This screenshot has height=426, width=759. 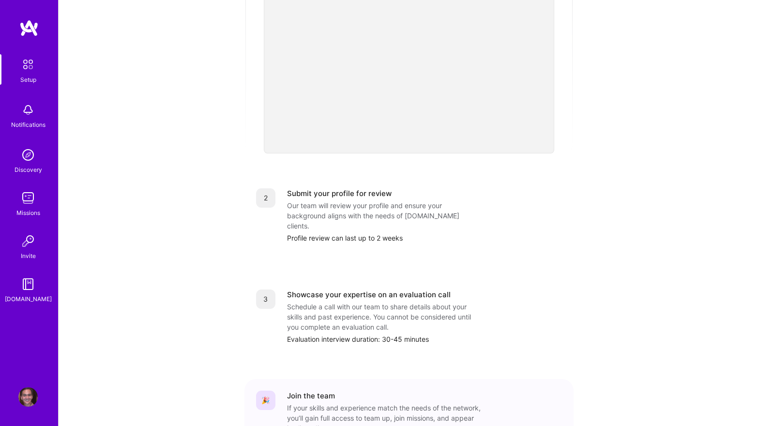 I want to click on div: Schedule a call with our team to share details about your skills and past experience. You cannot ..., so click(x=384, y=317).